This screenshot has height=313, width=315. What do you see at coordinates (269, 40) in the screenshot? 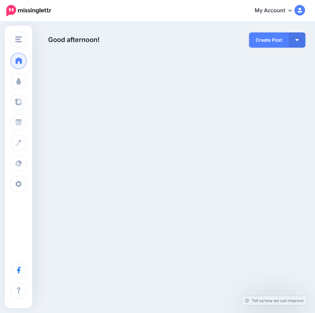
I see `a: Create Post` at bounding box center [269, 40].